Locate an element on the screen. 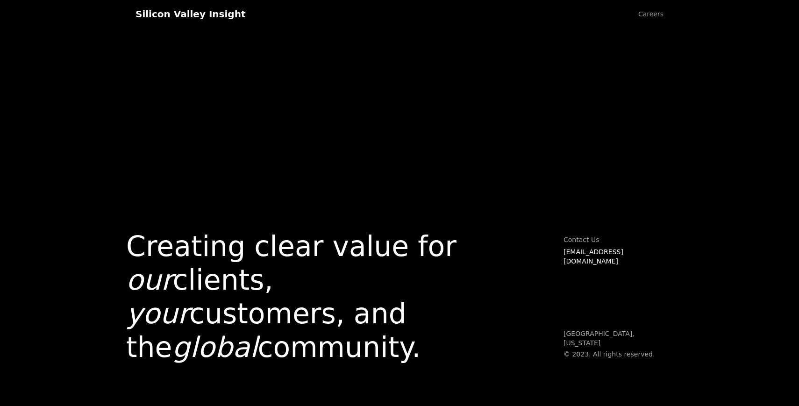 The image size is (799, 406). div: Silicon Valley Insight is located at coordinates (190, 14).